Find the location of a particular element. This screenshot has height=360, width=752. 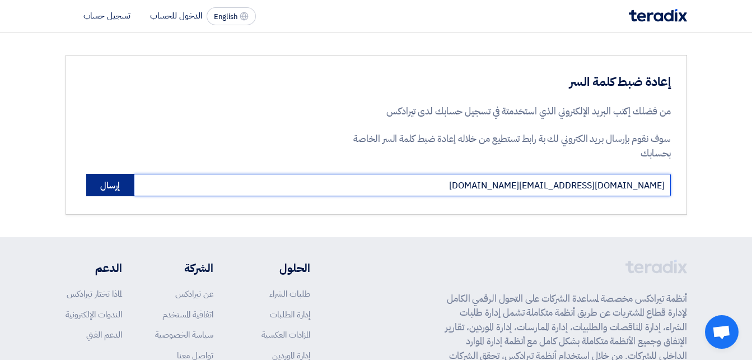

li: الدعم is located at coordinates (94, 268).